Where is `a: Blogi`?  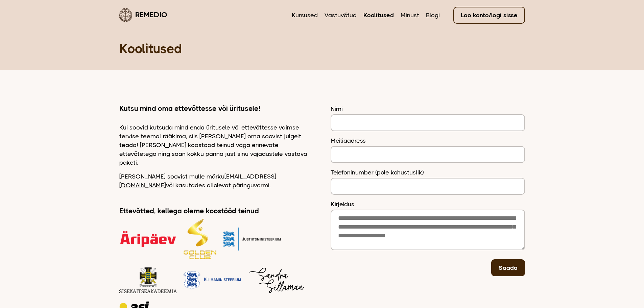
a: Blogi is located at coordinates (433, 16).